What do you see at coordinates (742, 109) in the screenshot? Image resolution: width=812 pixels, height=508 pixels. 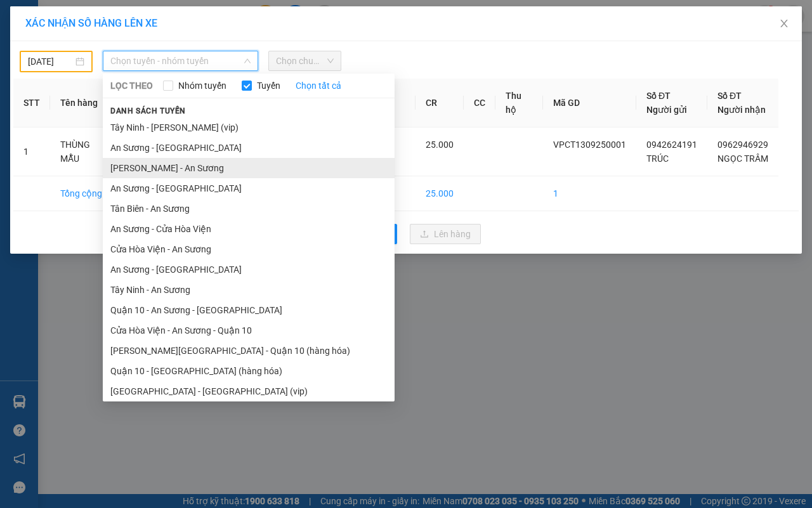 I see `span: Người nhận` at bounding box center [742, 109].